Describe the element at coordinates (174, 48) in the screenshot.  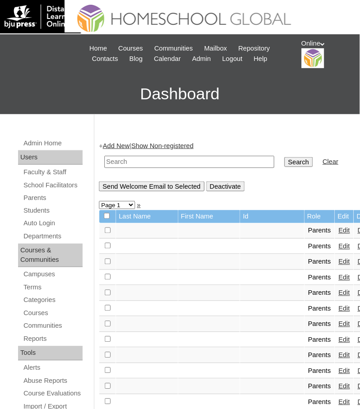
I see `span: Communities` at that location.